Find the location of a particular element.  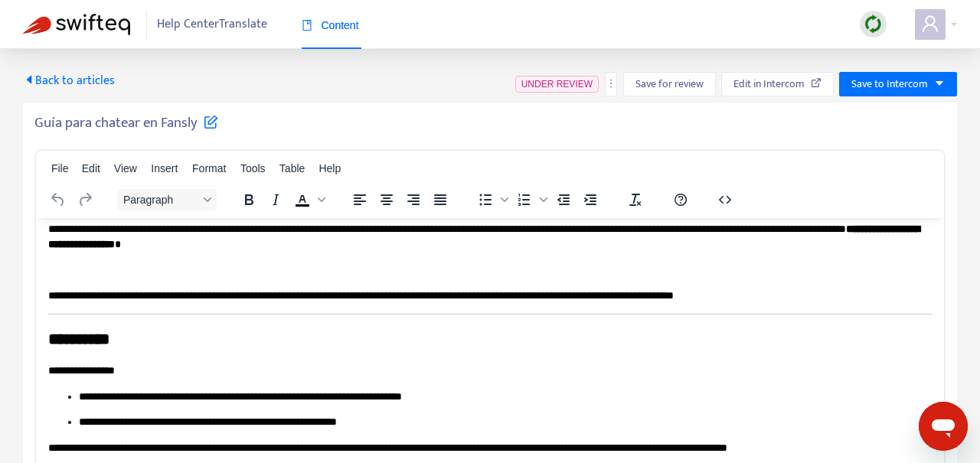

button: Align right is located at coordinates (413, 200).